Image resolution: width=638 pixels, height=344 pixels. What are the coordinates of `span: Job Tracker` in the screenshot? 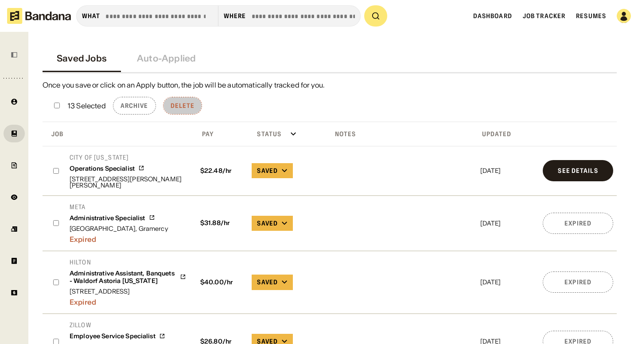 It's located at (544, 16).